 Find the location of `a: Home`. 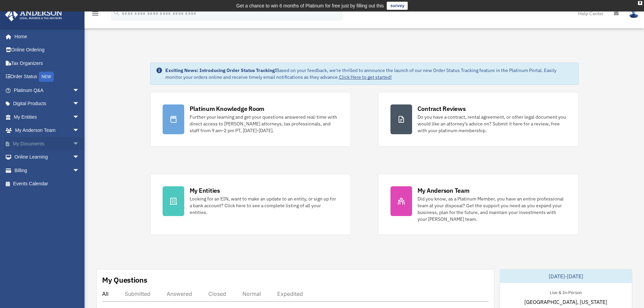

a: Home is located at coordinates (45, 37).